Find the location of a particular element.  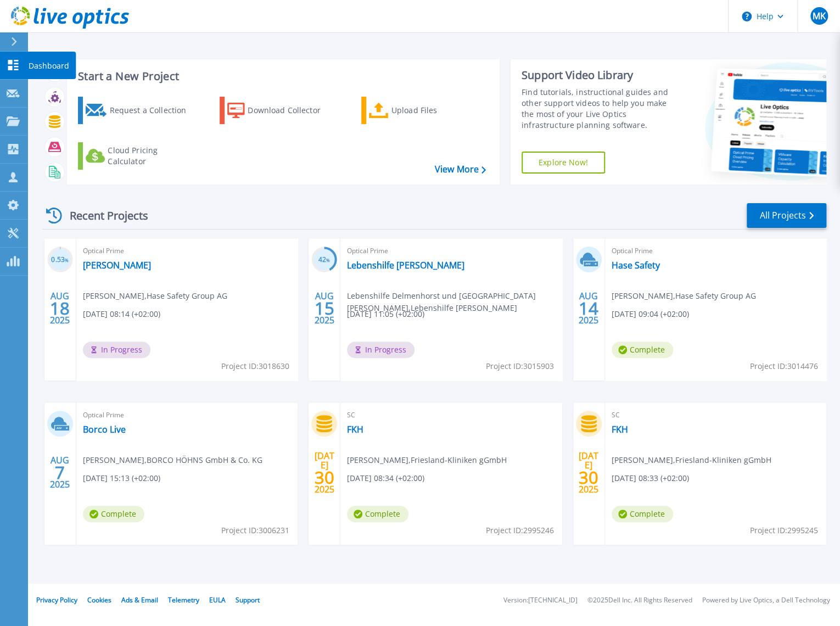

div: Download Collector is located at coordinates (292, 110).